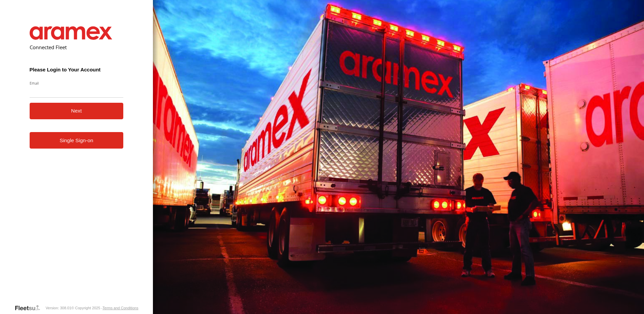 The image size is (644, 314). Describe the element at coordinates (77, 140) in the screenshot. I see `a: Single Sign-on` at that location.